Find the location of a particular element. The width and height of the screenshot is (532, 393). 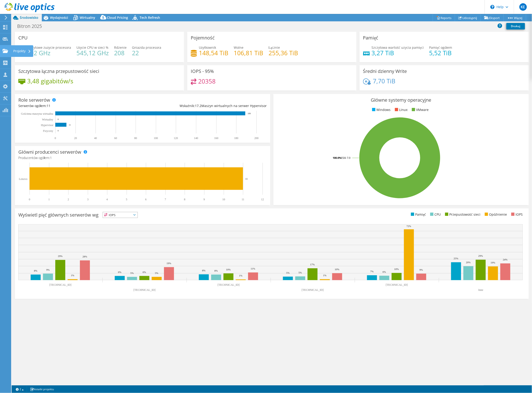

h4: 3,27 TiB is located at coordinates (398, 53).